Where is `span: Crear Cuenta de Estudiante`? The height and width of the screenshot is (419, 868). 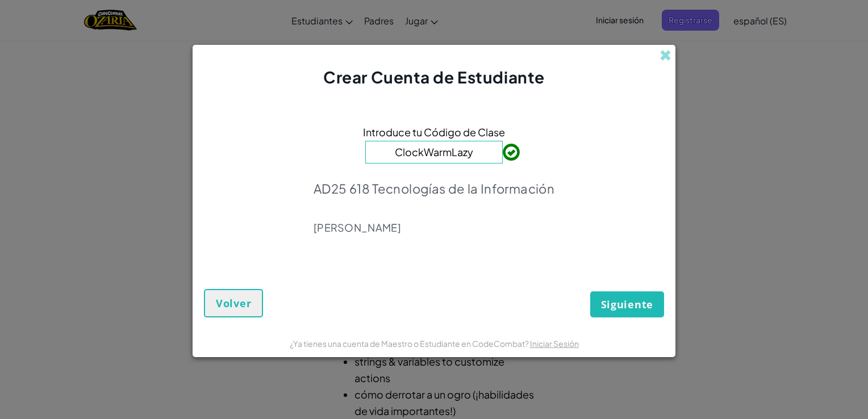 span: Crear Cuenta de Estudiante is located at coordinates (434, 77).